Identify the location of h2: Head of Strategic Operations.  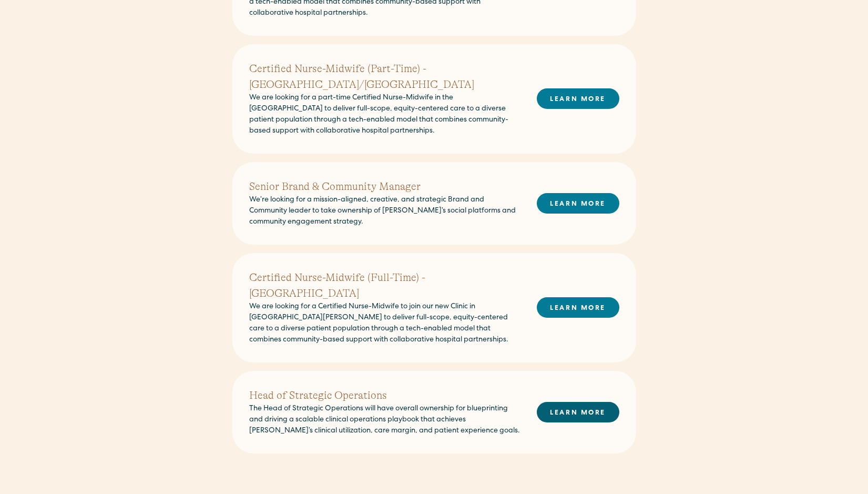
(384, 395).